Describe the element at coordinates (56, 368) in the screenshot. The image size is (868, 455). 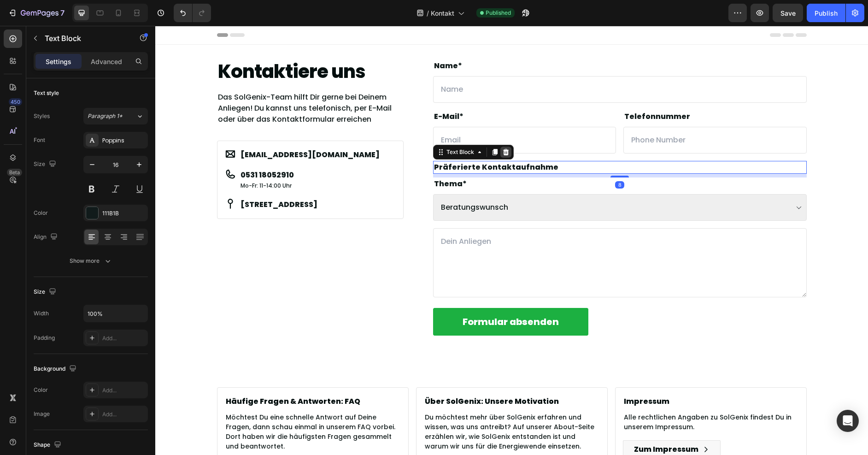
I see `div: Background` at that location.